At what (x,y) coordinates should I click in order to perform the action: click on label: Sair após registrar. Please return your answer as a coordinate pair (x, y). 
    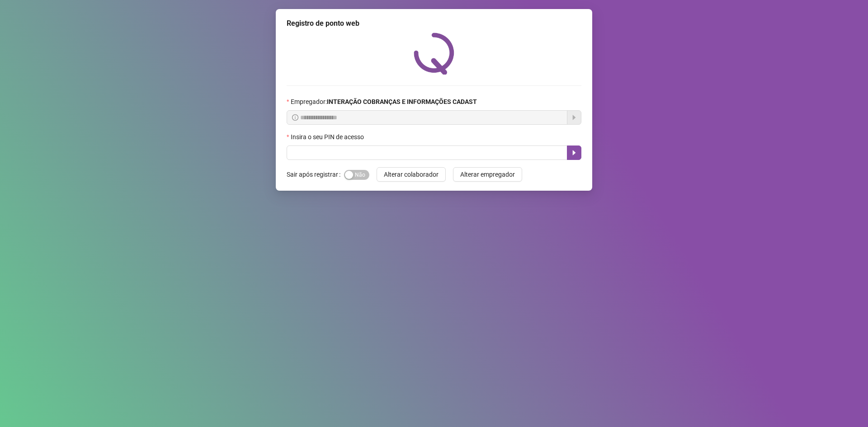
    Looking at the image, I should click on (315, 175).